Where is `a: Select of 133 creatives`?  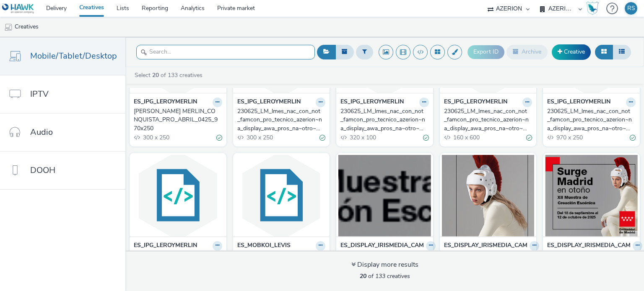
a: Select of 133 creatives is located at coordinates (170, 75).